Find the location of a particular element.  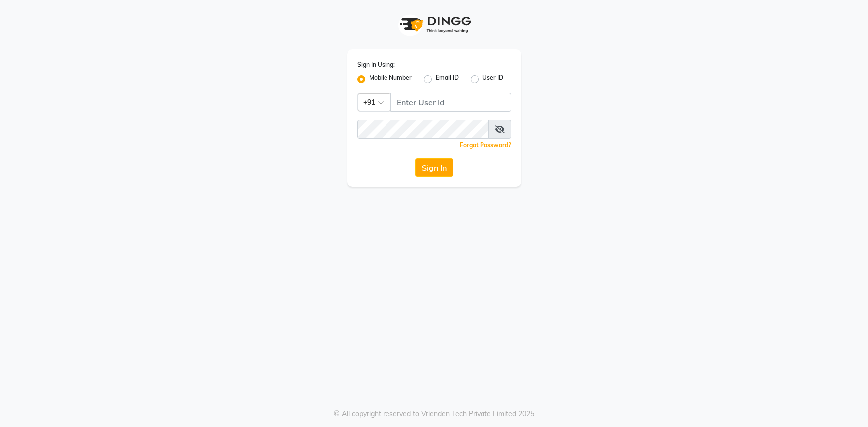

label: Sign In Using: is located at coordinates (376, 64).